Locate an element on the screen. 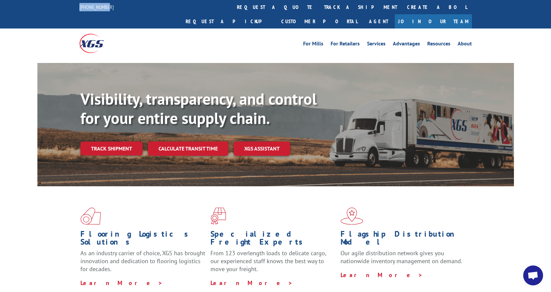  a: Track shipment is located at coordinates (112, 148).